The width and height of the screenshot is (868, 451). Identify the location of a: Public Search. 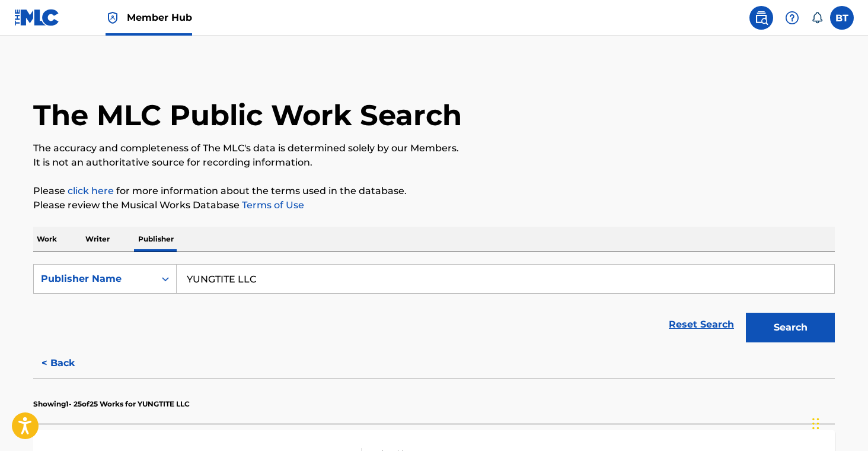
(761, 18).